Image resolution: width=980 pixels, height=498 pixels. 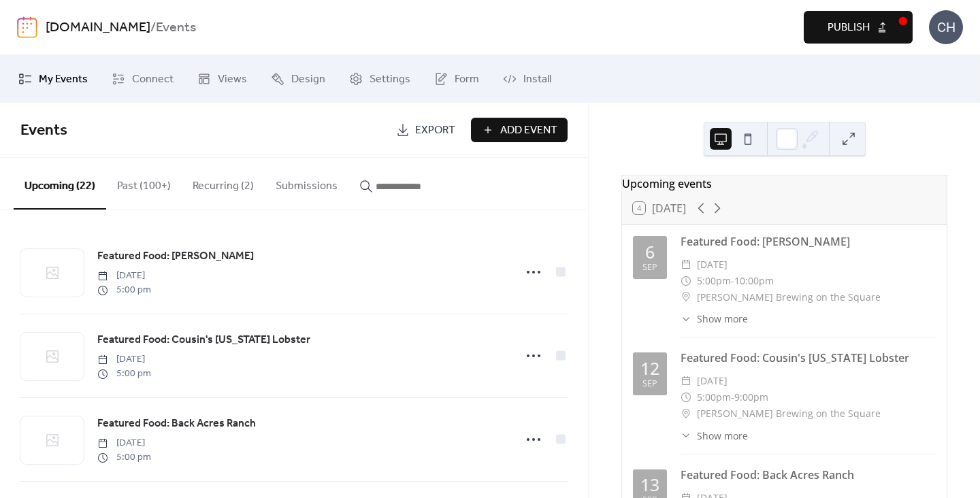 I want to click on a: Featured Food: Back Acres Ranch, so click(x=176, y=424).